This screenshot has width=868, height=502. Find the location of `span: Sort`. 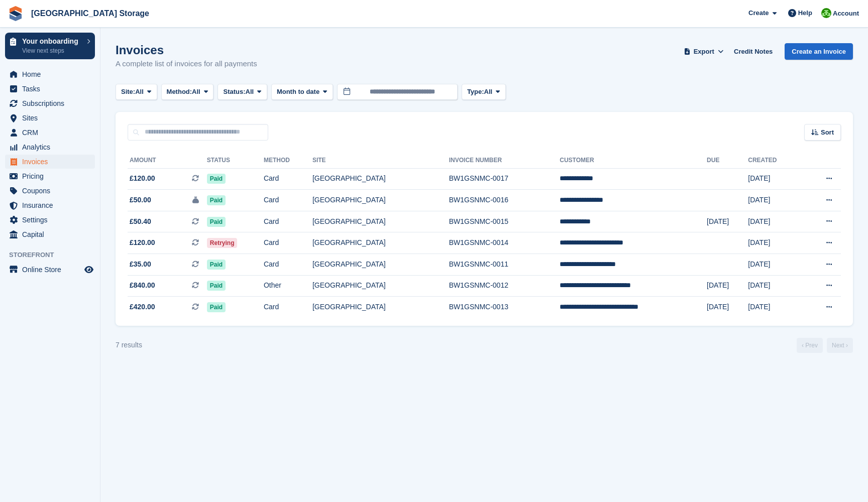

span: Sort is located at coordinates (827, 132).